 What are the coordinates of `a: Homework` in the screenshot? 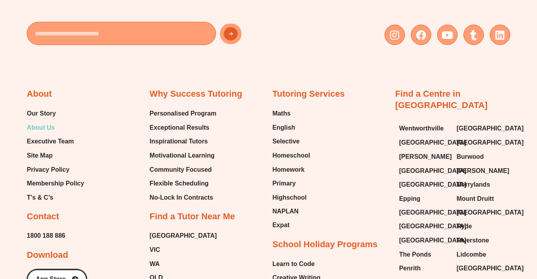 It's located at (292, 170).